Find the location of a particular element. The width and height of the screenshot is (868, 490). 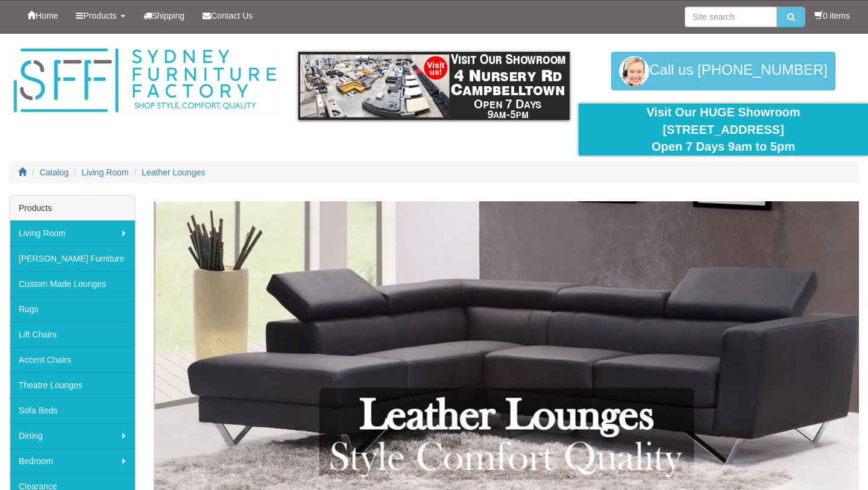

span: Catalog is located at coordinates (55, 172).